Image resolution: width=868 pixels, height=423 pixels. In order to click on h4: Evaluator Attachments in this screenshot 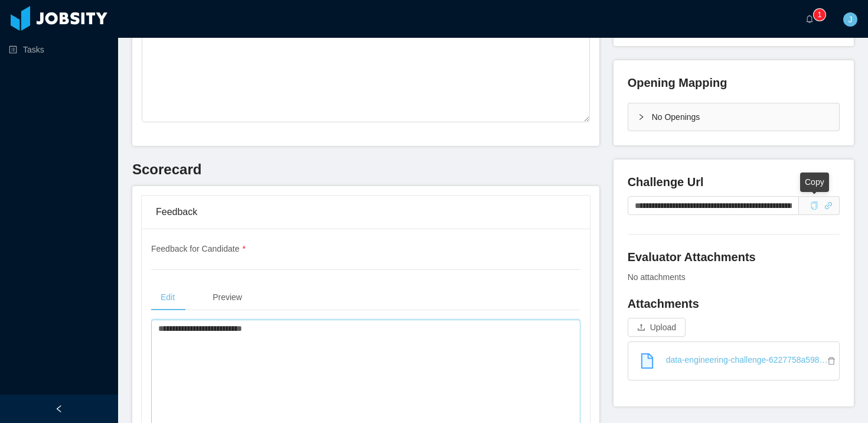, I will do `click(733, 257)`.